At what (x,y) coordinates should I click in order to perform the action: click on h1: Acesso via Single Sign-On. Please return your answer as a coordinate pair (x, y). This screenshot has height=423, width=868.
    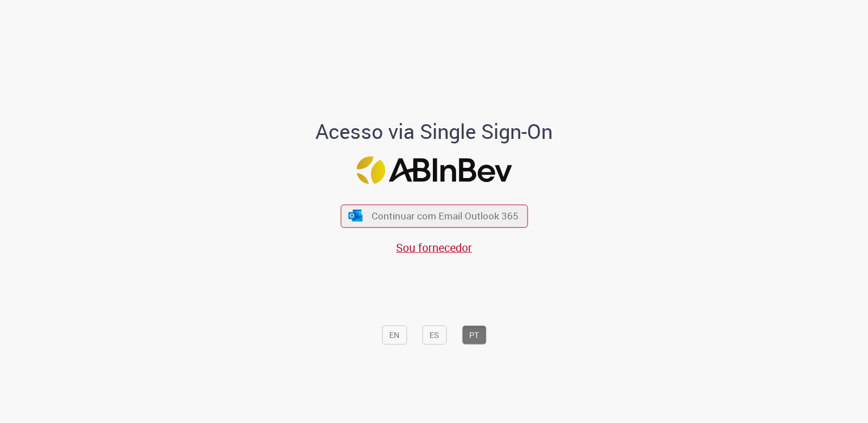
    Looking at the image, I should click on (434, 132).